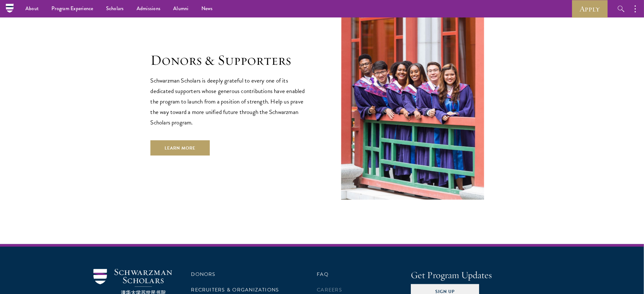 Image resolution: width=644 pixels, height=294 pixels. Describe the element at coordinates (481, 276) in the screenshot. I see `h4: Get Program Updates` at that location.